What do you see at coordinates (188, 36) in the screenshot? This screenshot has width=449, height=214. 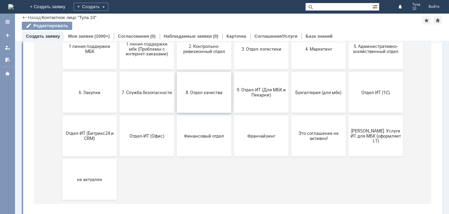 I see `a: Наблюдаемые заявки` at bounding box center [188, 36].